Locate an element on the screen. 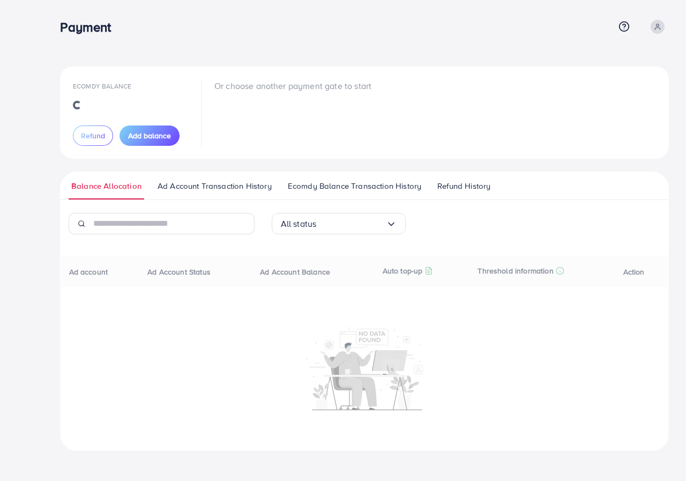  span: Ad Account Transaction History is located at coordinates (215, 186).